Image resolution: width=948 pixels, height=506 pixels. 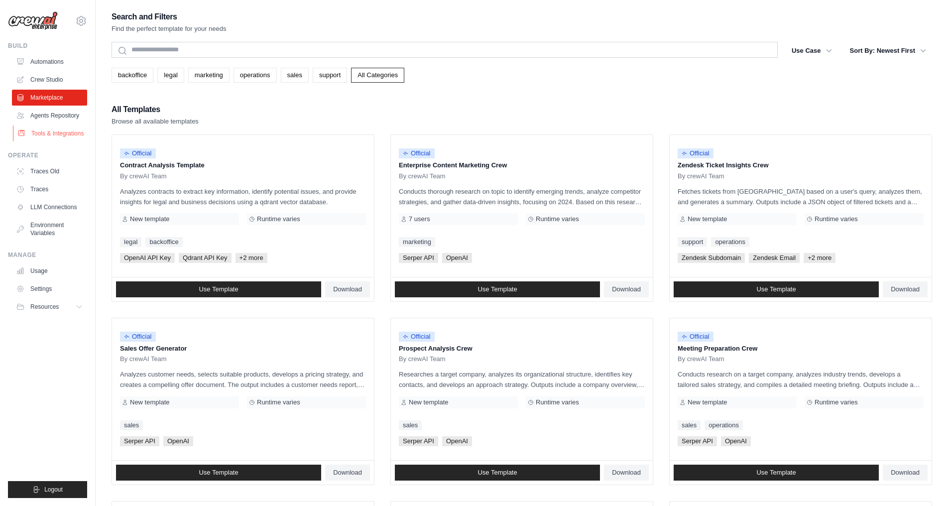 What do you see at coordinates (330, 75) in the screenshot?
I see `a: support` at bounding box center [330, 75].